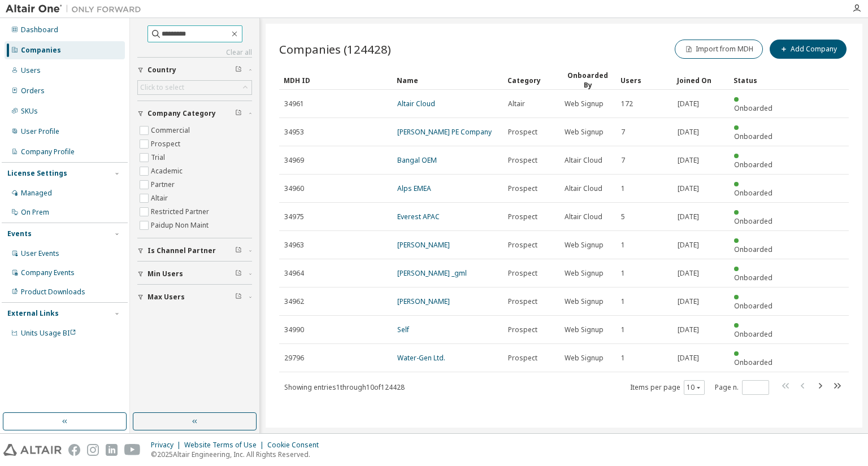 Image resolution: width=868 pixels, height=466 pixels. What do you see at coordinates (414, 188) in the screenshot?
I see `a: Alps EMEA` at bounding box center [414, 188].